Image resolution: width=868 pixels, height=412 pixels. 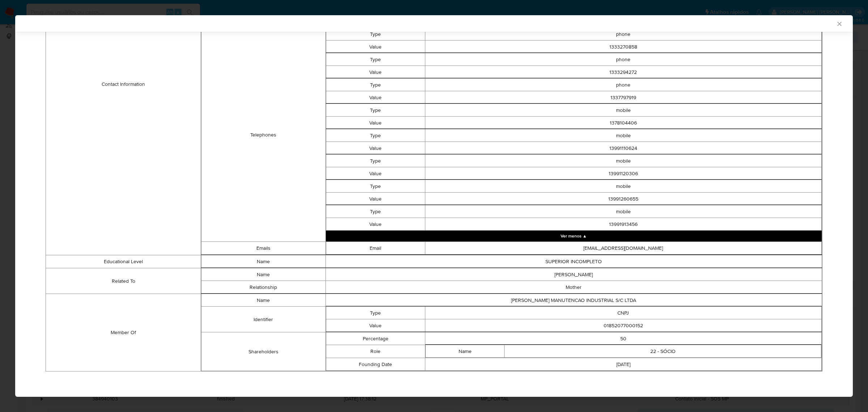 What do you see at coordinates (264, 319) in the screenshot?
I see `td: Identifier` at bounding box center [264, 319].